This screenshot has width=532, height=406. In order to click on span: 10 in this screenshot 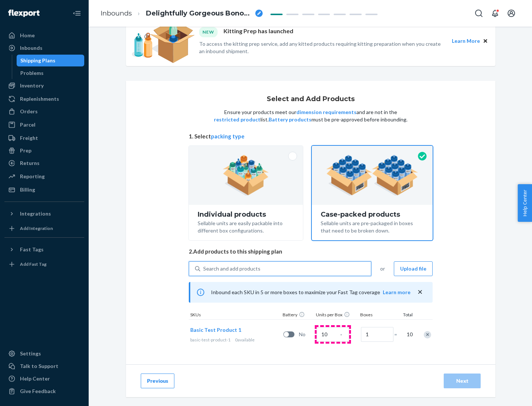, I will do `click(409, 335)`.